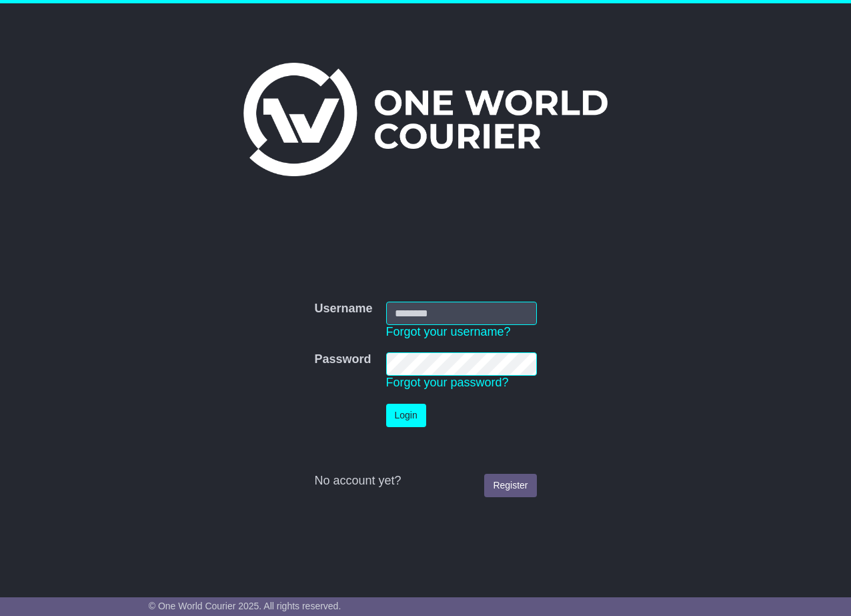 The width and height of the screenshot is (851, 616). I want to click on div: No account yet?, so click(425, 481).